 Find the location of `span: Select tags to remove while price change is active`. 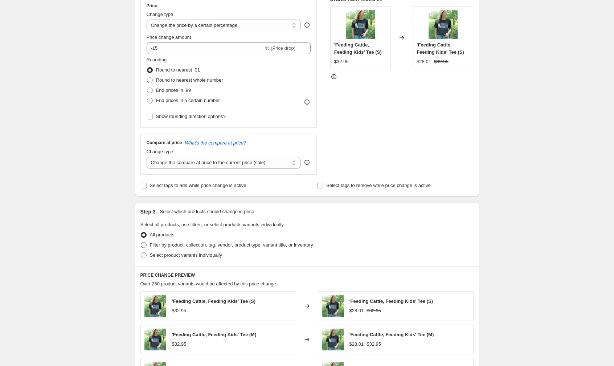

span: Select tags to remove while price change is active is located at coordinates (378, 185).